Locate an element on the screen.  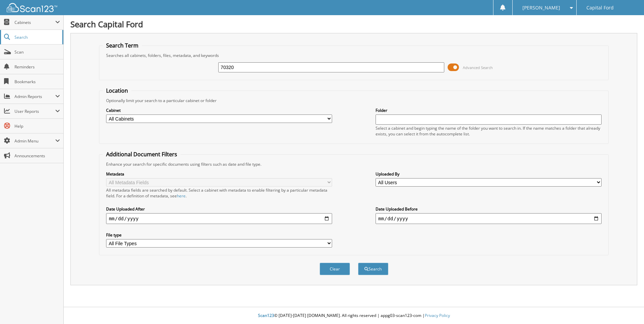
label: Date Uploaded After is located at coordinates (219, 208).